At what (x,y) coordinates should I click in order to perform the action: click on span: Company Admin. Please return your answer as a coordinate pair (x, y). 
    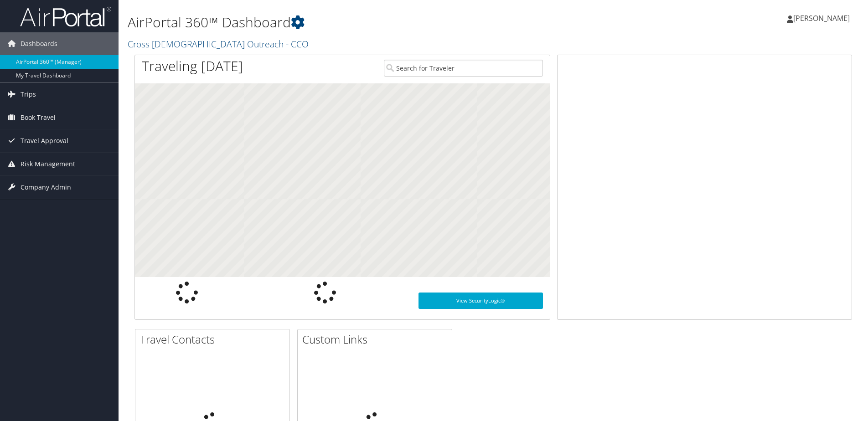
    Looking at the image, I should click on (46, 187).